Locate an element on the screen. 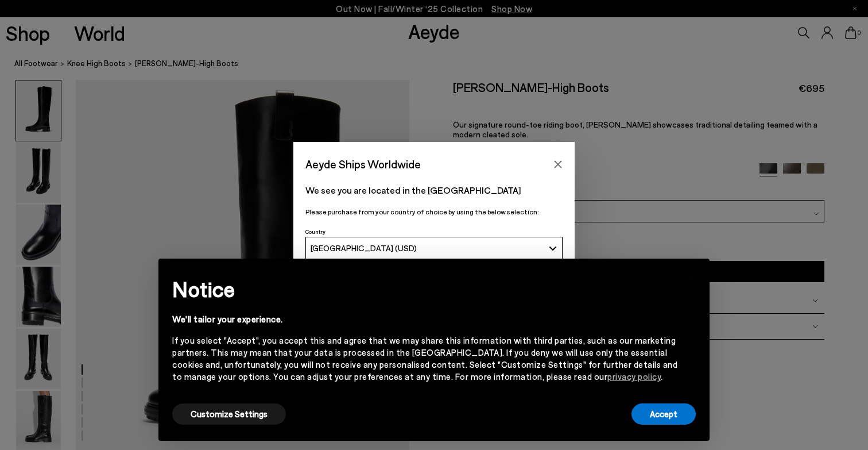 The width and height of the screenshot is (868, 450). h2: Notice is located at coordinates (425, 289).